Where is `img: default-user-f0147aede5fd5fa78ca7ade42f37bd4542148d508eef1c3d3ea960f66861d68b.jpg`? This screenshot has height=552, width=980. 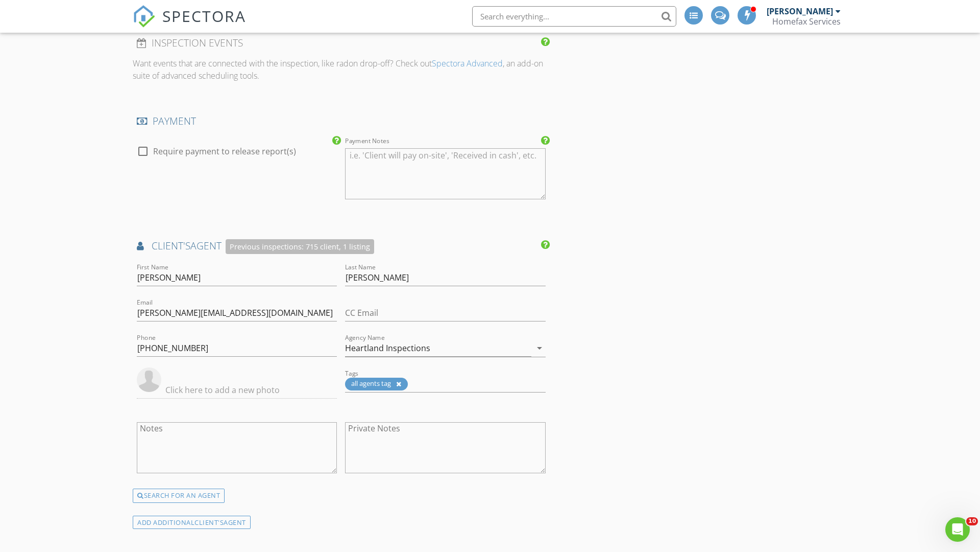 img: default-user-f0147aede5fd5fa78ca7ade42f37bd4542148d508eef1c3d3ea960f66861d68b.jpg is located at coordinates (149, 379).